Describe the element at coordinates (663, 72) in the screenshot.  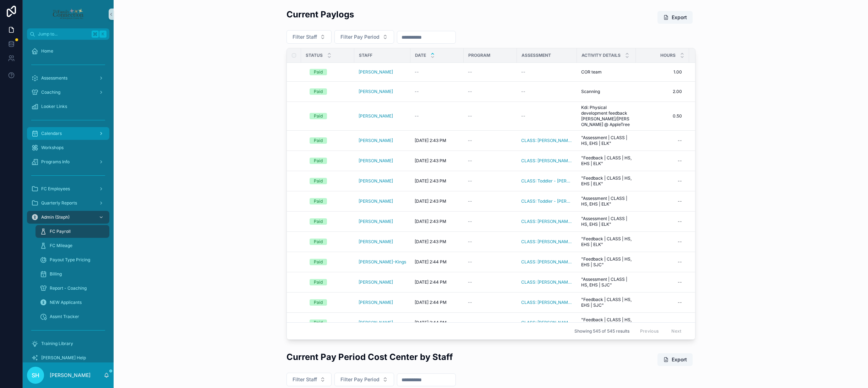
I see `span: 1.00` at that location.